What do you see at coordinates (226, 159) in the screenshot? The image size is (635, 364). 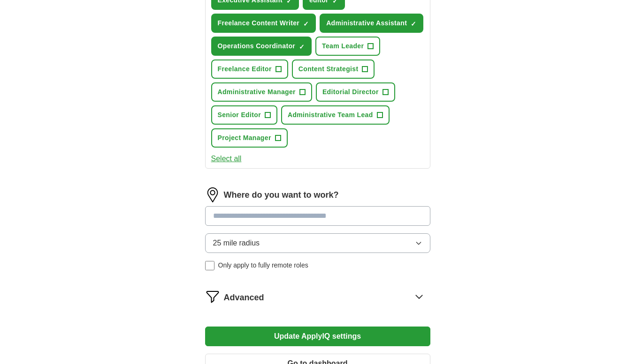 I see `button: Select all` at bounding box center [226, 159].